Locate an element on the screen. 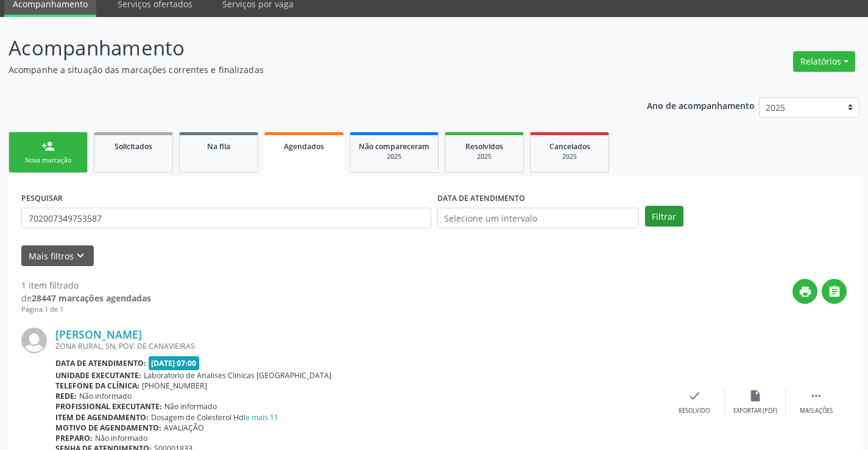 This screenshot has height=450, width=868. div: ZONA RURAL, SN, POV. DE CANAVIEIRAS is located at coordinates (360, 346).